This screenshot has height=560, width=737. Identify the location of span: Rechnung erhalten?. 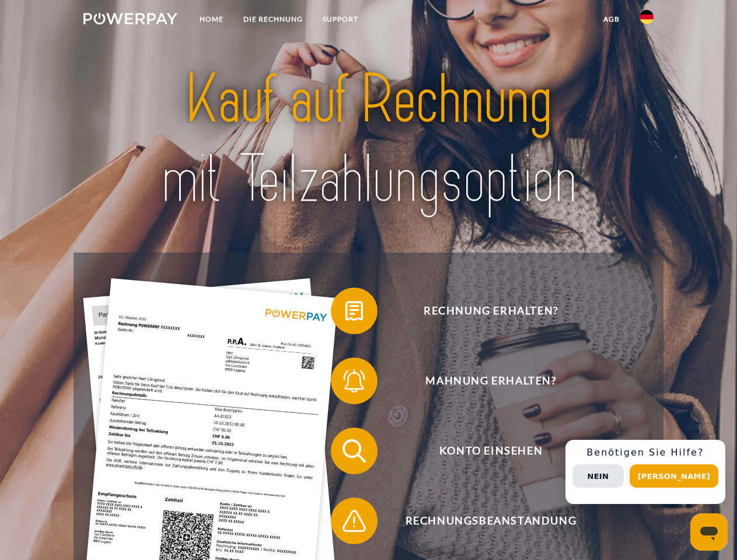
(491, 311).